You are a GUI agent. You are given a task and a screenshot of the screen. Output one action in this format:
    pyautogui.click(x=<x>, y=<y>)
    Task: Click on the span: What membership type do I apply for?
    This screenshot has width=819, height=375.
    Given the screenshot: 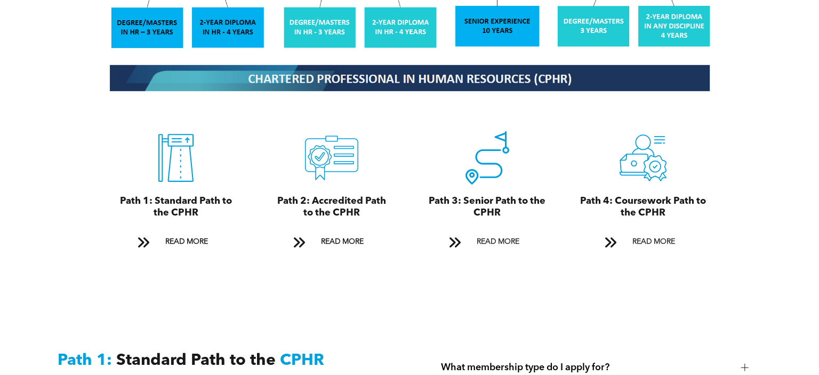 What is the action you would take?
    pyautogui.click(x=587, y=367)
    